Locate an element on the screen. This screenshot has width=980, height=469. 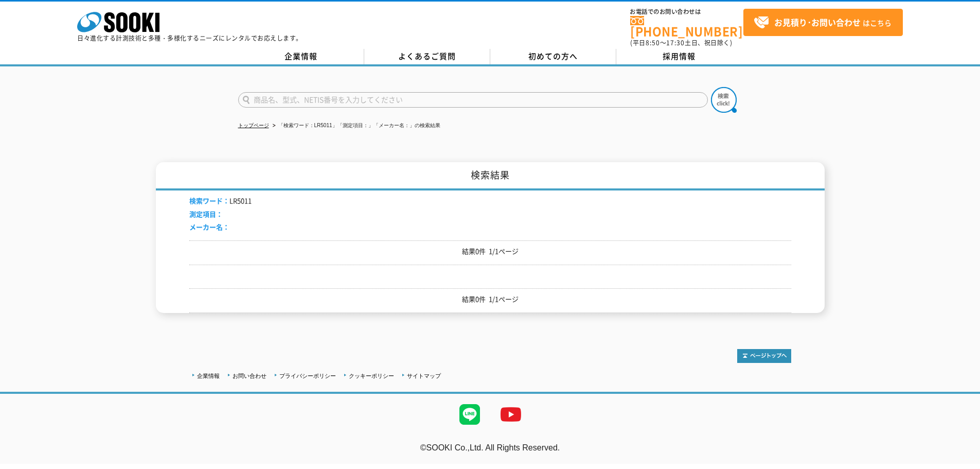
span: お電話でのお問い合わせは is located at coordinates (686, 12).